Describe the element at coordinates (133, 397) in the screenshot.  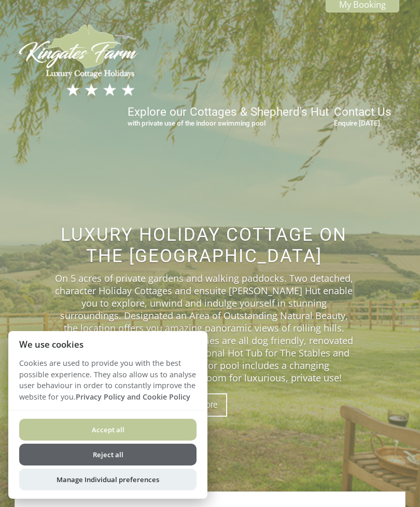
I see `a: Privacy Policy and Cookie Policy` at that location.